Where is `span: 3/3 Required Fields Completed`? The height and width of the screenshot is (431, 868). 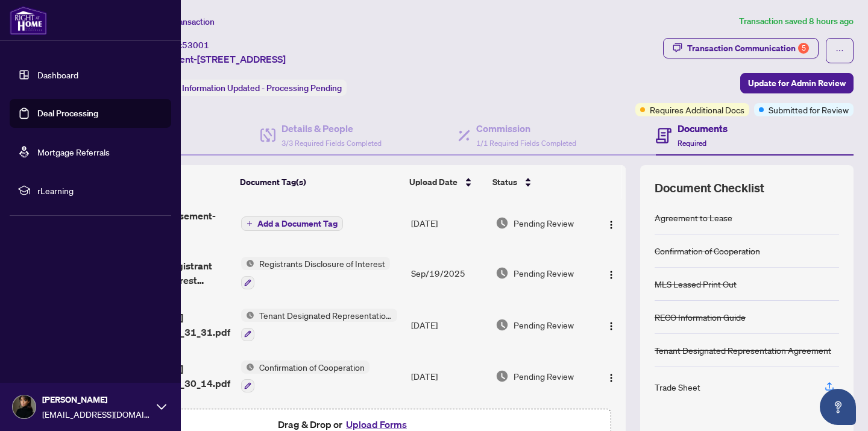
span: 3/3 Required Fields Completed is located at coordinates (332, 143).